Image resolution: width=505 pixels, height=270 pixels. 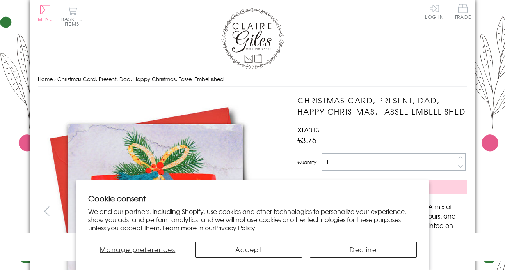 I want to click on a: Privacy Policy, so click(x=235, y=228).